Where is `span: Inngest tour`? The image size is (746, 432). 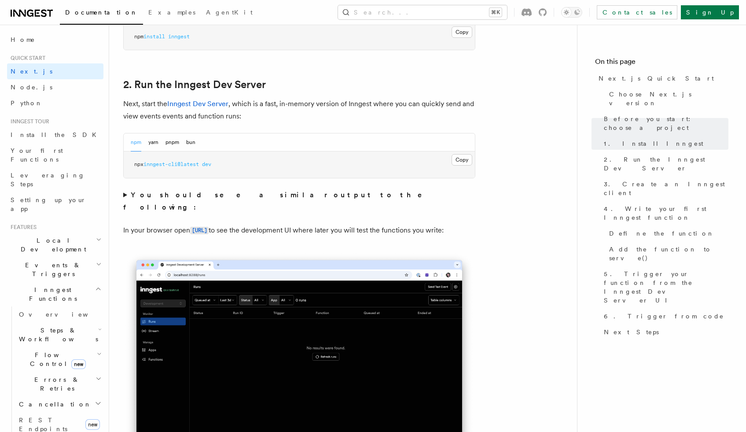
span: Inngest tour is located at coordinates (28, 121).